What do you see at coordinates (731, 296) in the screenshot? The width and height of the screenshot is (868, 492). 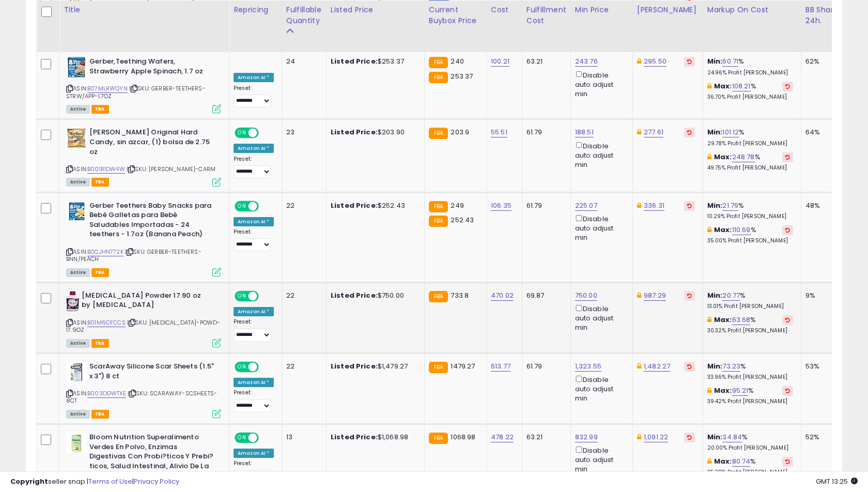 I see `a: 20.77` at bounding box center [731, 296].